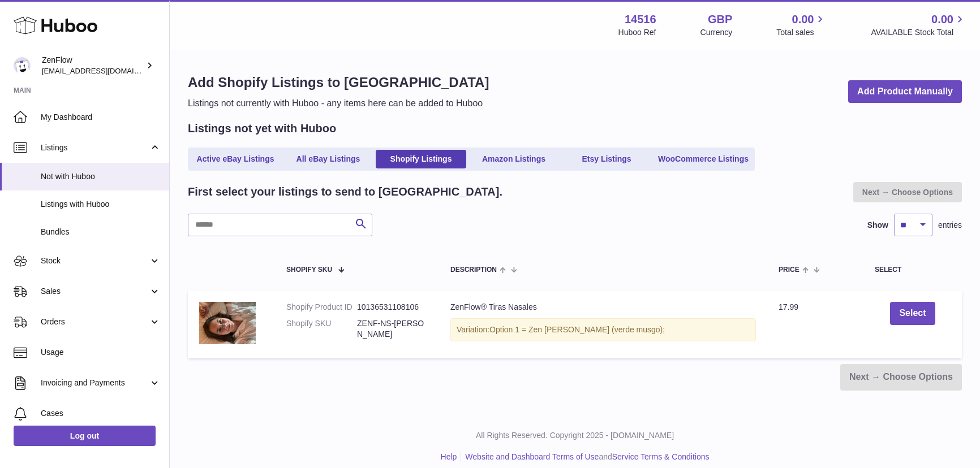 Image resolution: width=980 pixels, height=468 pixels. What do you see at coordinates (585, 457) in the screenshot?
I see `li: and` at bounding box center [585, 457].